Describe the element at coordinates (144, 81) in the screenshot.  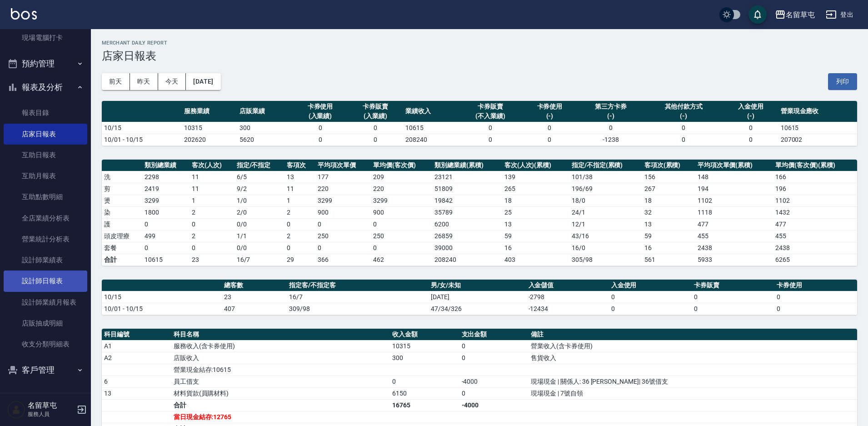
I see `button: 昨天` at that location.